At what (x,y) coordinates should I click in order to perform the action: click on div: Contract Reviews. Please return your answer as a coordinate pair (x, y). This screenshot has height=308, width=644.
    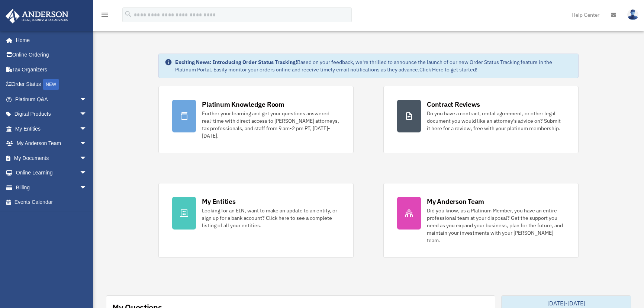
    Looking at the image, I should click on (454, 104).